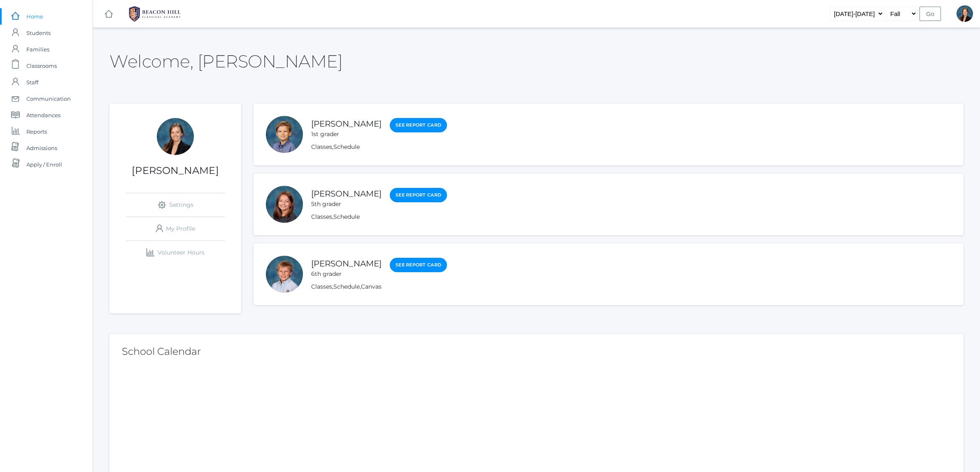 Image resolution: width=980 pixels, height=472 pixels. I want to click on div: Christian Smith, so click(284, 274).